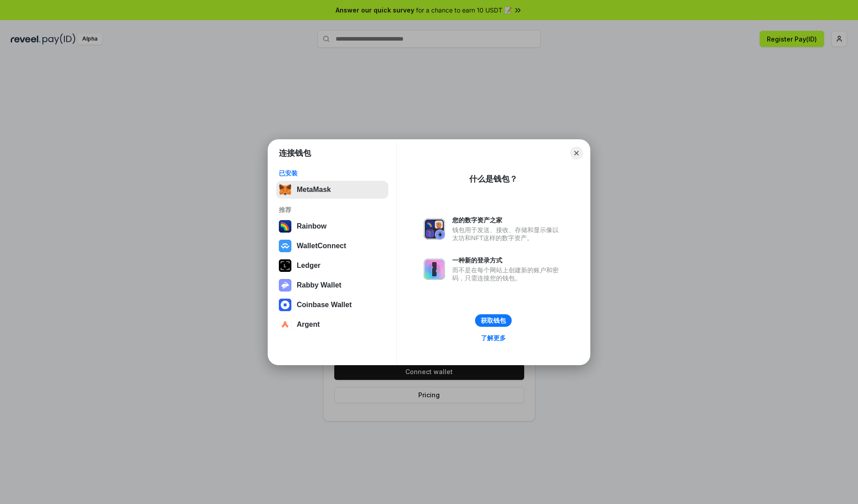 The height and width of the screenshot is (504, 858). What do you see at coordinates (493, 338) in the screenshot?
I see `a: 了解更多` at bounding box center [493, 338].